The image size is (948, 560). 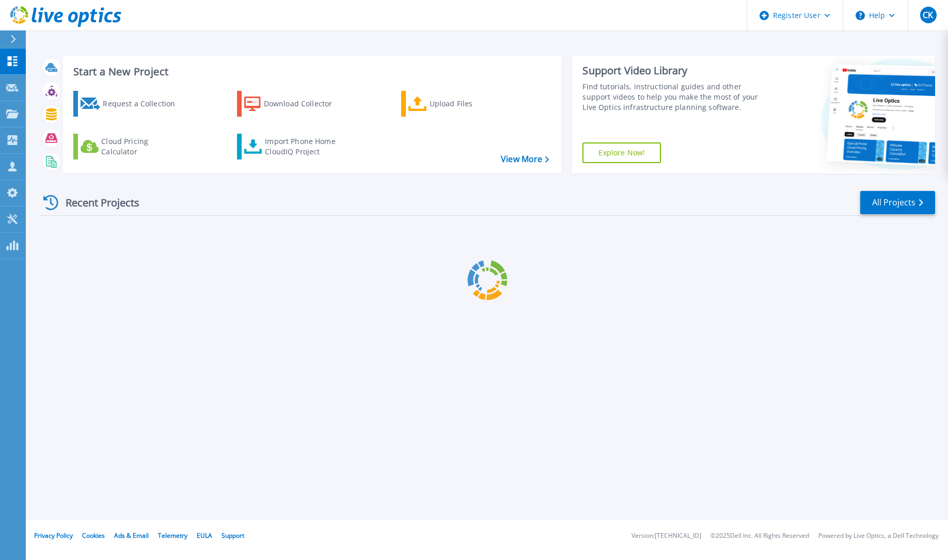 I want to click on a: Cookies, so click(x=93, y=535).